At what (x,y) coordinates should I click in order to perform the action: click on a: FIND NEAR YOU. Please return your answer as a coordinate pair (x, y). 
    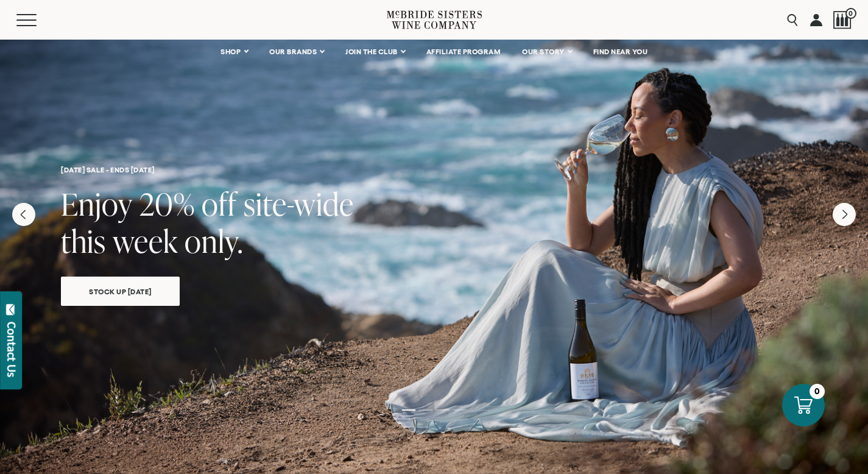
    Looking at the image, I should click on (621, 52).